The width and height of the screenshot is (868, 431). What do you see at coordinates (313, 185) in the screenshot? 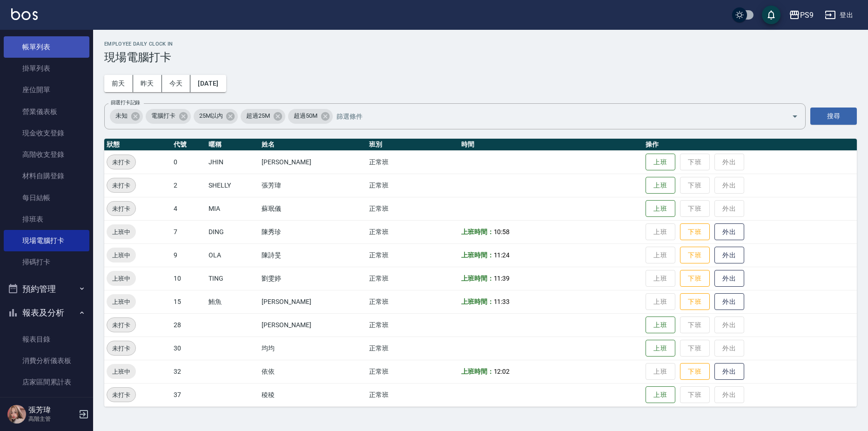
I see `td: 張芳瑋` at bounding box center [313, 185].